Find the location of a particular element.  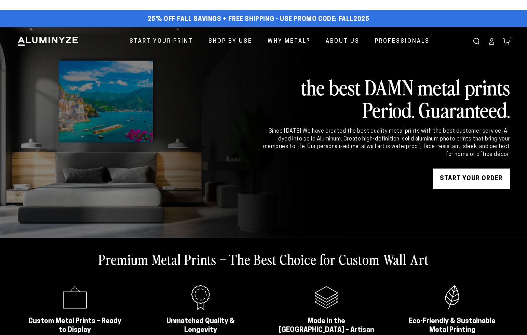

h2: Unmatched Quality & Longevity is located at coordinates (201, 326).